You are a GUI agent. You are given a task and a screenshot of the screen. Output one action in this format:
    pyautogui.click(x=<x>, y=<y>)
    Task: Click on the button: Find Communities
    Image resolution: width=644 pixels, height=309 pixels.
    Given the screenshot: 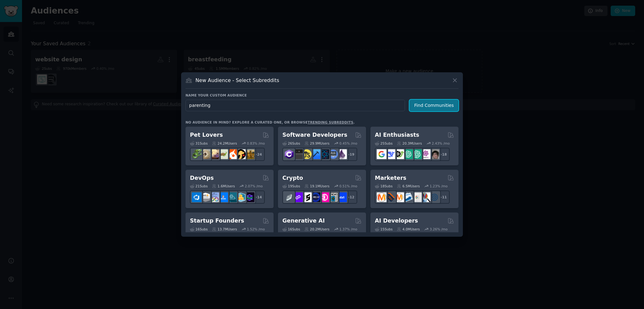 What is the action you would take?
    pyautogui.click(x=434, y=105)
    